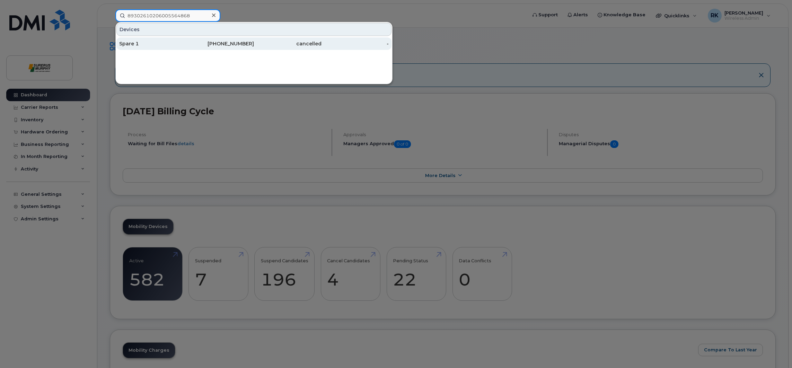  I want to click on div: Devices, so click(254, 29).